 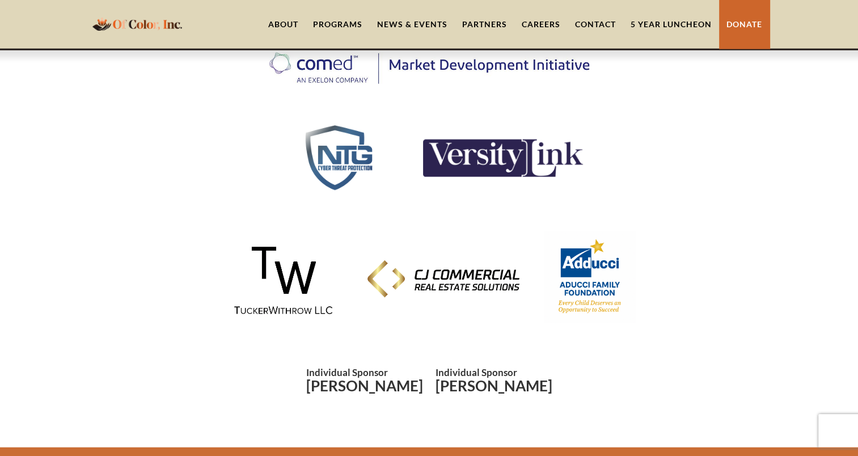 What do you see at coordinates (137, 24) in the screenshot?
I see `a: home` at bounding box center [137, 24].